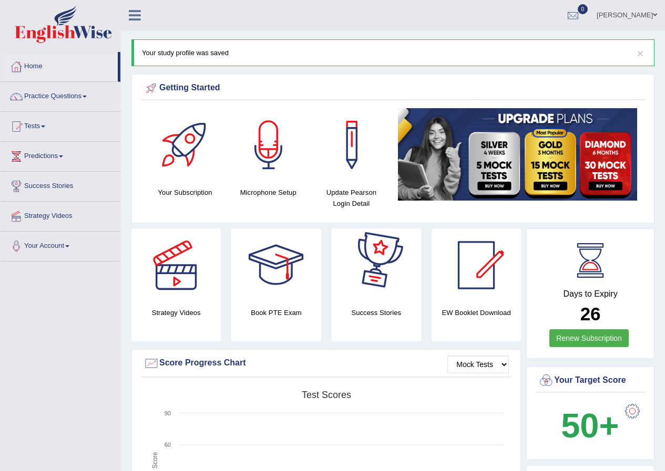 The height and width of the screenshot is (471, 665). Describe the element at coordinates (590, 314) in the screenshot. I see `b: 26` at that location.